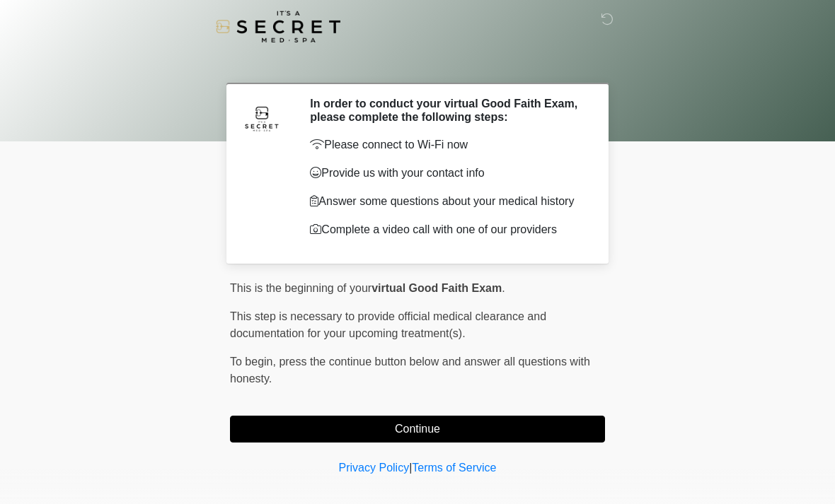 This screenshot has height=504, width=835. What do you see at coordinates (254, 361) in the screenshot?
I see `span: To begin,` at bounding box center [254, 361].